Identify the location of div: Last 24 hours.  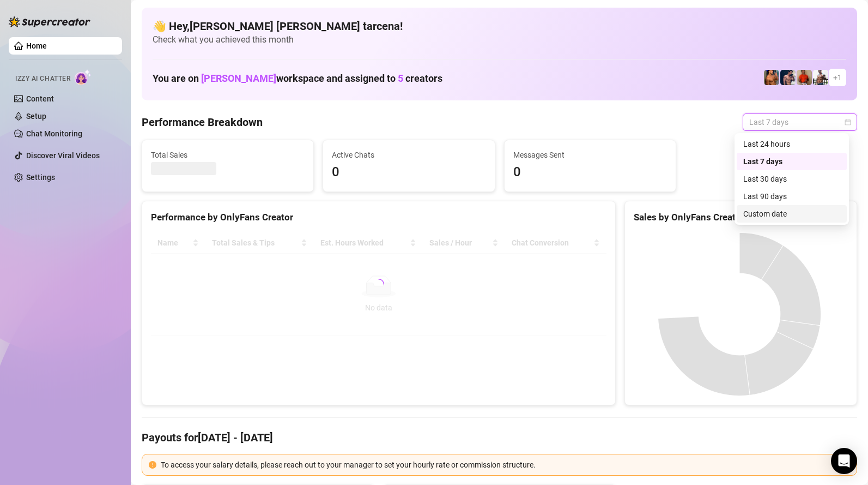
(791, 144).